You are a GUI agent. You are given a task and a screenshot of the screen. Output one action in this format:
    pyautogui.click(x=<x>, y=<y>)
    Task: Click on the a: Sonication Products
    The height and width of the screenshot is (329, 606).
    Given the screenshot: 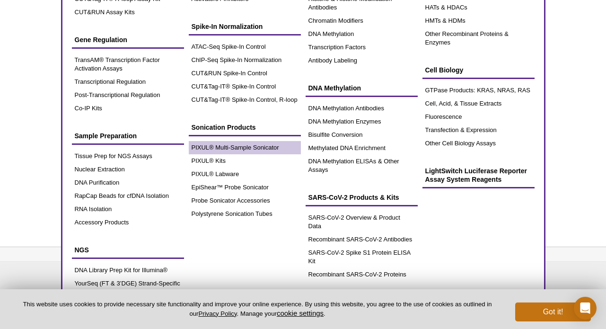 What is the action you would take?
    pyautogui.click(x=244, y=127)
    